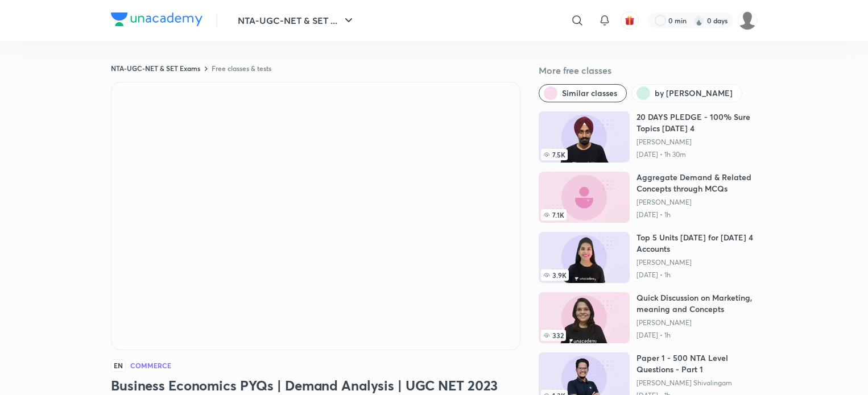 The image size is (868, 395). I want to click on span: 332, so click(554, 335).